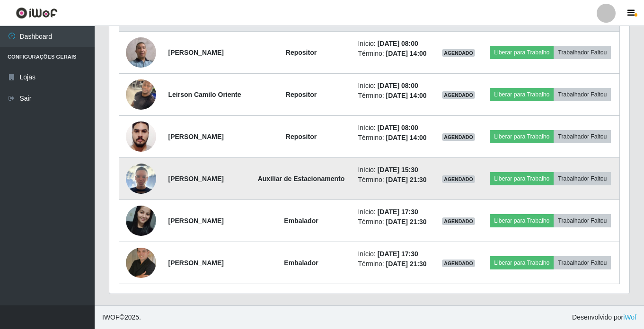  What do you see at coordinates (141, 220) in the screenshot?
I see `img: 1651018205499.jpeg` at bounding box center [141, 220].